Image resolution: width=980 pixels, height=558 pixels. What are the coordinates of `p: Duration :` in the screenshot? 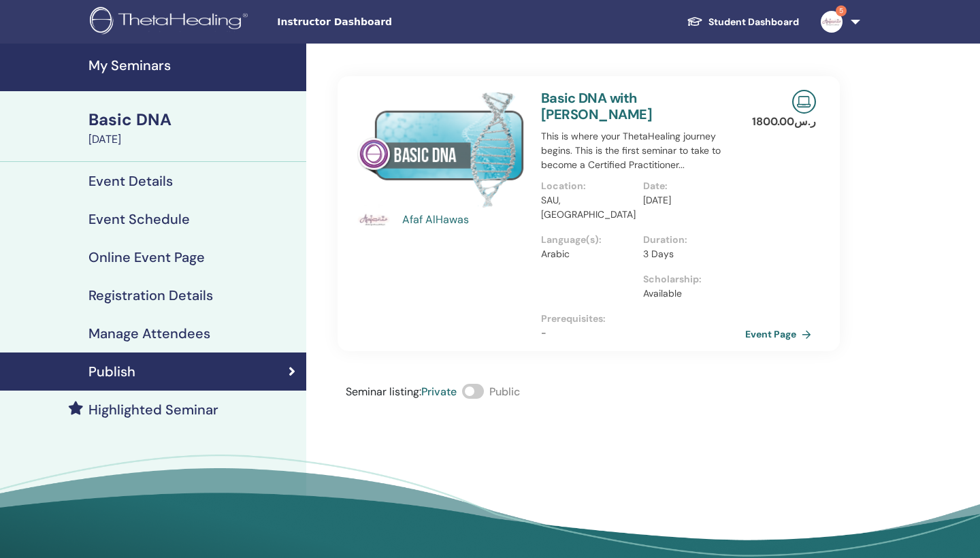 It's located at (690, 240).